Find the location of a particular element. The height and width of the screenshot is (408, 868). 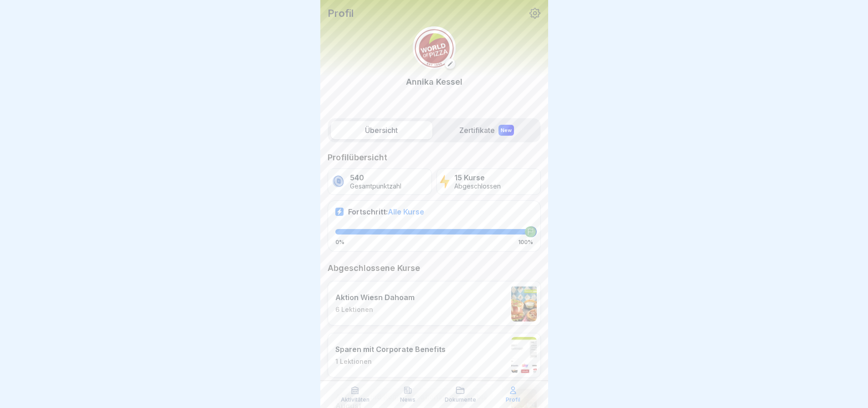

img: tlfwtewhtshhigq7h0svolsu.png is located at coordinates (524, 303).